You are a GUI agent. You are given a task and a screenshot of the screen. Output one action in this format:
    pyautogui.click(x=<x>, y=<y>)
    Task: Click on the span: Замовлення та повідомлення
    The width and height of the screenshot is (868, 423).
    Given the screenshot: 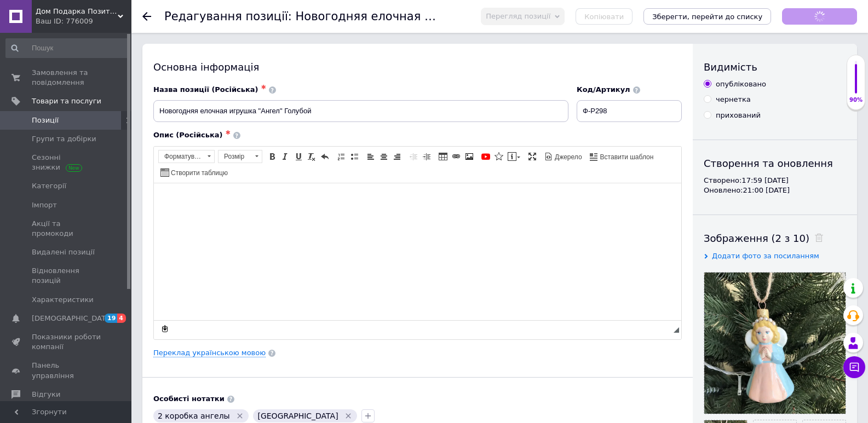 What is the action you would take?
    pyautogui.click(x=66, y=78)
    